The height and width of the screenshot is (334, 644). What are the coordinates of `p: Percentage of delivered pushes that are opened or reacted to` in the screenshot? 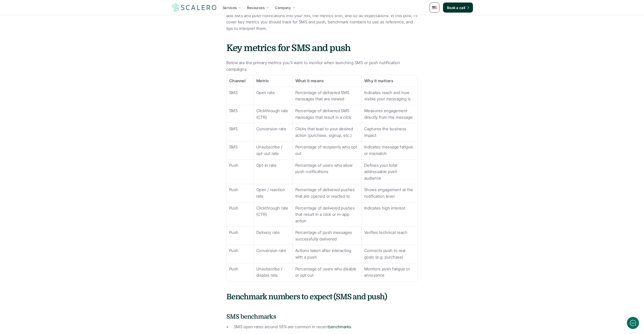 It's located at (327, 193).